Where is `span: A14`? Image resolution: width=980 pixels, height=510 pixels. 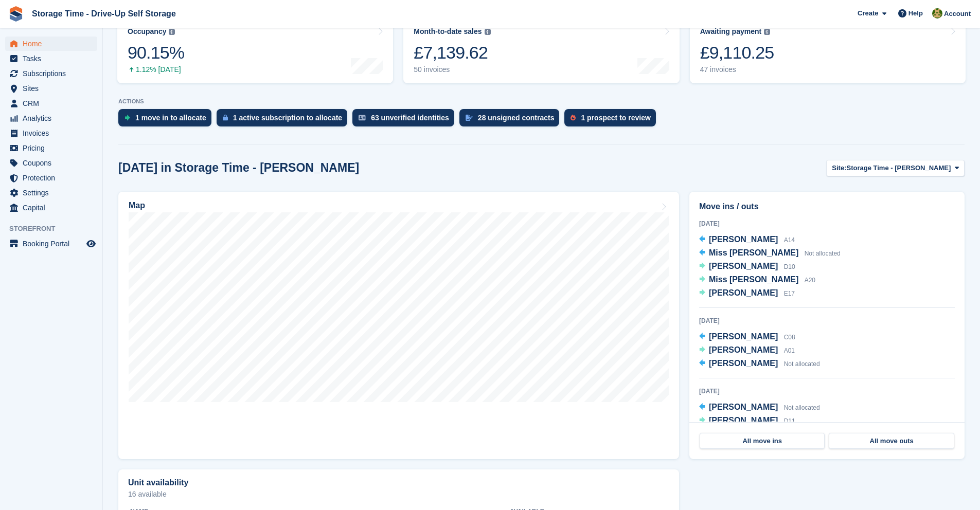
span: A14 is located at coordinates (789, 240).